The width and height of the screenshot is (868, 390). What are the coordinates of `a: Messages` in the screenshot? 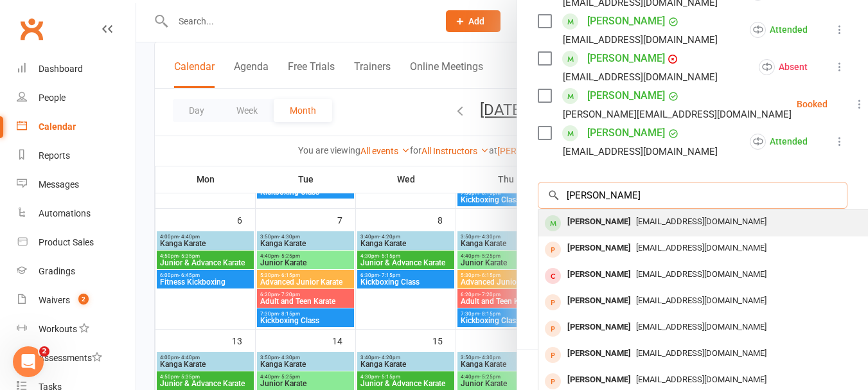 It's located at (76, 184).